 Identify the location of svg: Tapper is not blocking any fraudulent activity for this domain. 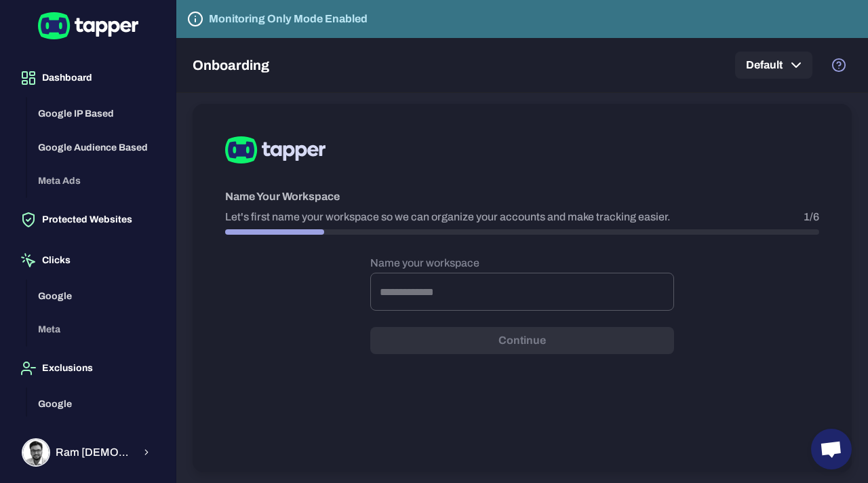
(195, 19).